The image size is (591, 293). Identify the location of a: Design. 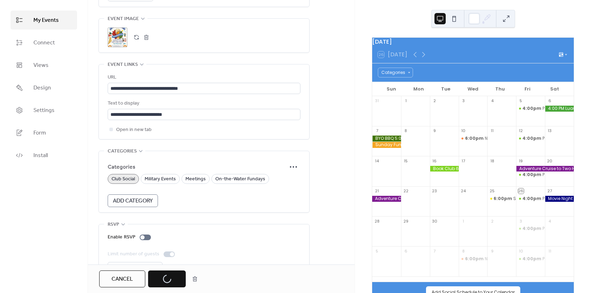
(44, 88).